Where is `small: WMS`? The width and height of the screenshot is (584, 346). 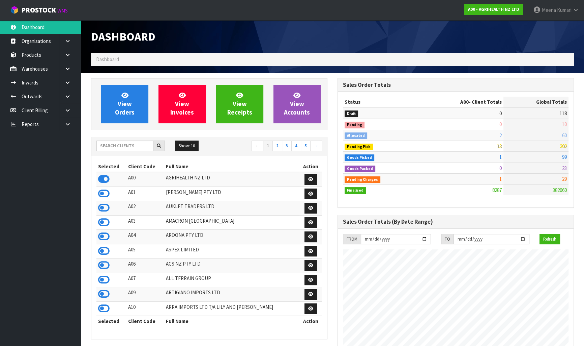
small: WMS is located at coordinates (62, 10).